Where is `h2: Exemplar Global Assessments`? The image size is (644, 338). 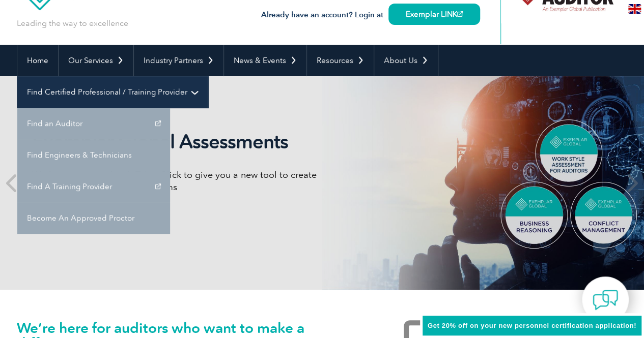
h2: Exemplar Global Assessments is located at coordinates (178, 142).